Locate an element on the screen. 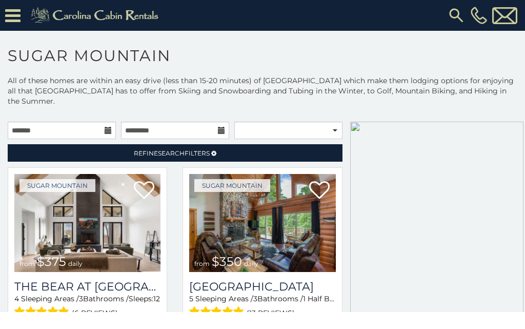  span: (6 reviews) is located at coordinates (95, 313).